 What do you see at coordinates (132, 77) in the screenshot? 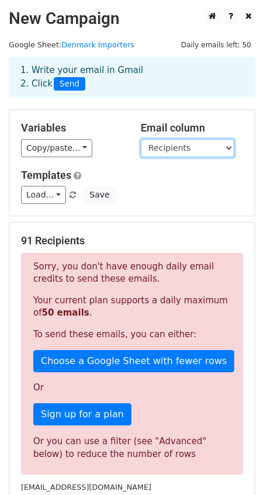
I see `div: 1. Write your email in Gmail 2. Click` at bounding box center [132, 77].